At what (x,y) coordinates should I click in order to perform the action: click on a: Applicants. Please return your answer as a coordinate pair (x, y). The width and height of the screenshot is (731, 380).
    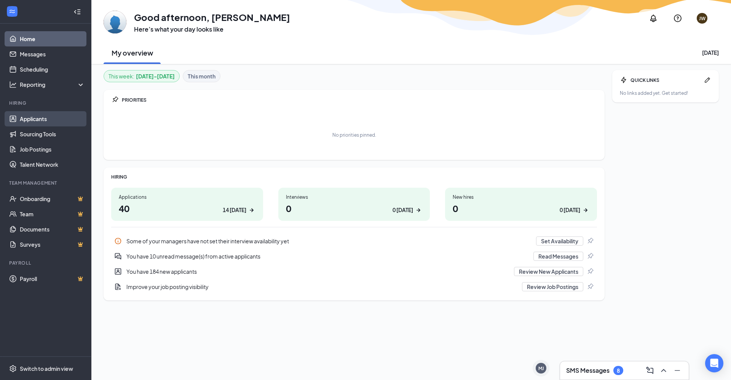
    Looking at the image, I should click on (52, 119).